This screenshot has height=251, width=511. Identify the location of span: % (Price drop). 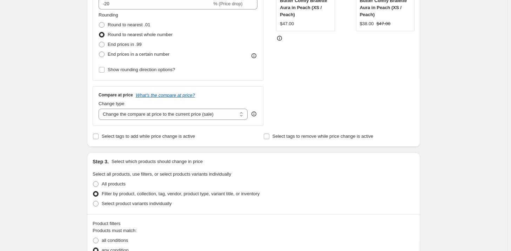
(227, 4).